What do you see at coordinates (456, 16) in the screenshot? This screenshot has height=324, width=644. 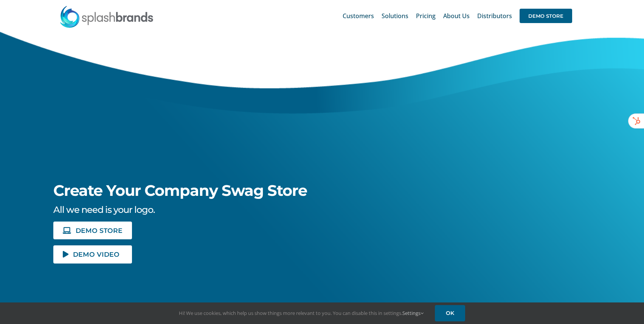 I see `span: About Us` at bounding box center [456, 16].